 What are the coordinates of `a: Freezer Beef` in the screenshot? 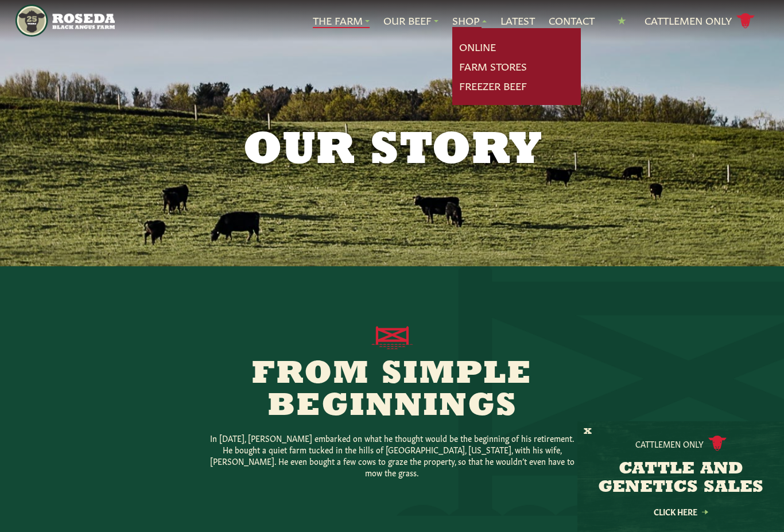 It's located at (493, 86).